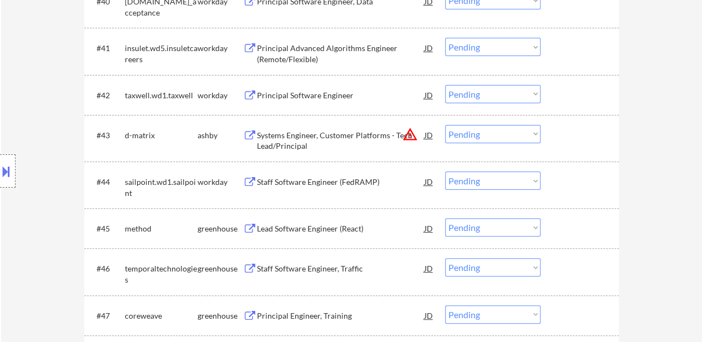 The width and height of the screenshot is (702, 342). Describe the element at coordinates (341, 95) in the screenshot. I see `div: Principal Software Engineer` at that location.